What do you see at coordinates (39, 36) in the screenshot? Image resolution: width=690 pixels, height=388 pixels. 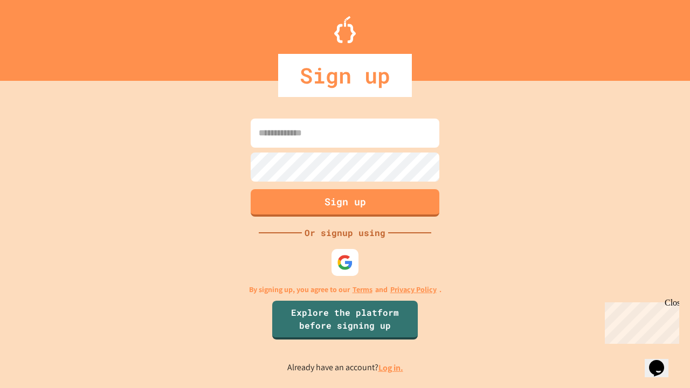 I see `div: Chat with us now!Close` at bounding box center [39, 36].